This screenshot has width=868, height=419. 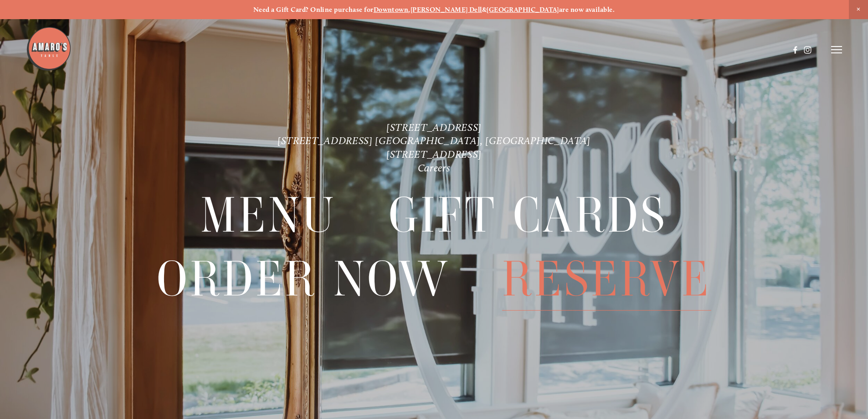 What do you see at coordinates (303, 279) in the screenshot?
I see `span: Order Now` at bounding box center [303, 279].